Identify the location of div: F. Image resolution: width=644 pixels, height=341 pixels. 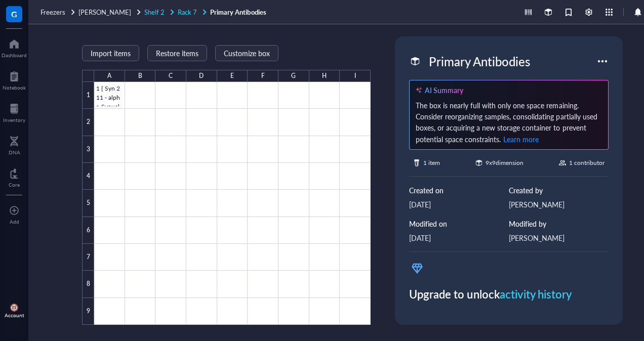
(263, 76).